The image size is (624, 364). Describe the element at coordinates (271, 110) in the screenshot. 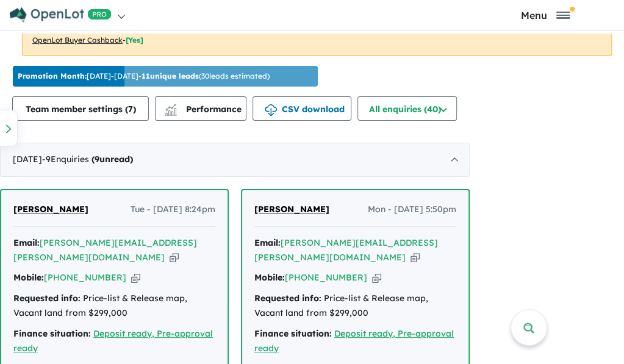

I see `img: download icon` at that location.